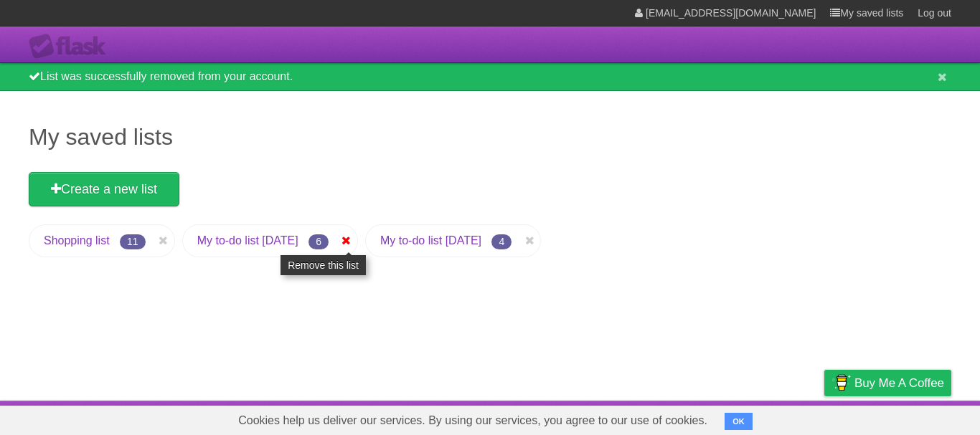 The image size is (980, 435). I want to click on a: Create a new list, so click(104, 189).